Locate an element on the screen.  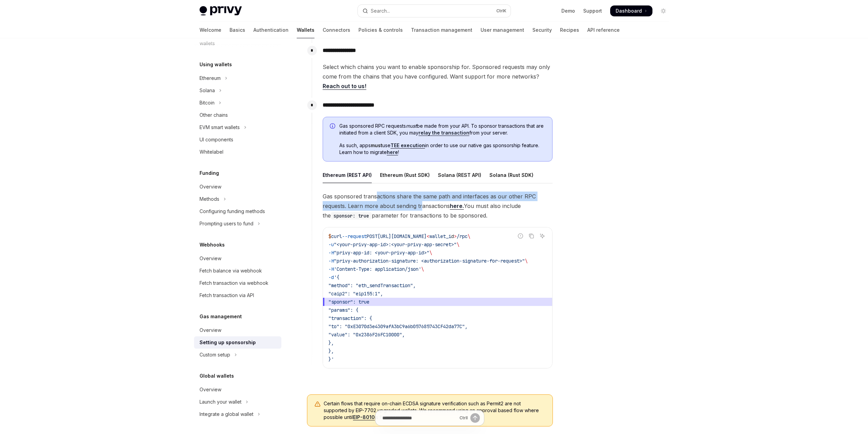
span: --request is located at coordinates (354, 236).